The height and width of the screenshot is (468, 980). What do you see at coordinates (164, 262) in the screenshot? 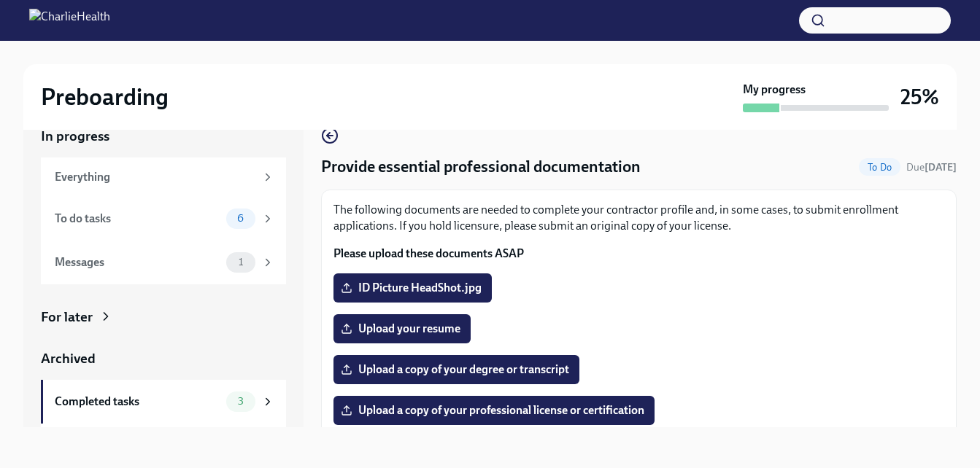
I see `a: Messages1` at bounding box center [164, 262].